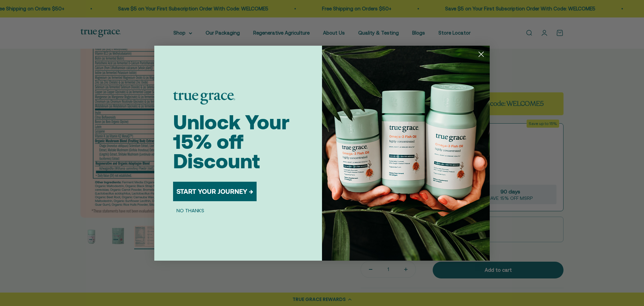 The width and height of the screenshot is (644, 306). What do you see at coordinates (231, 142) in the screenshot?
I see `span: Unlock Your 15% off Discount` at bounding box center [231, 142].